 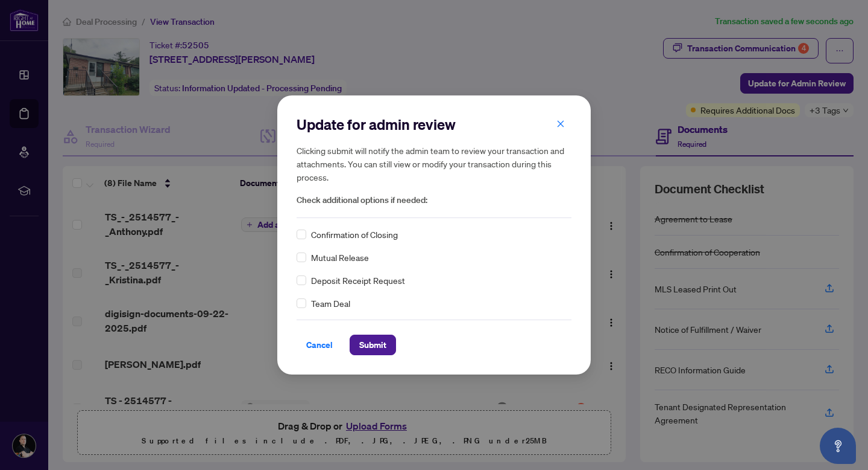 I want to click on button: Cancel, so click(x=320, y=344).